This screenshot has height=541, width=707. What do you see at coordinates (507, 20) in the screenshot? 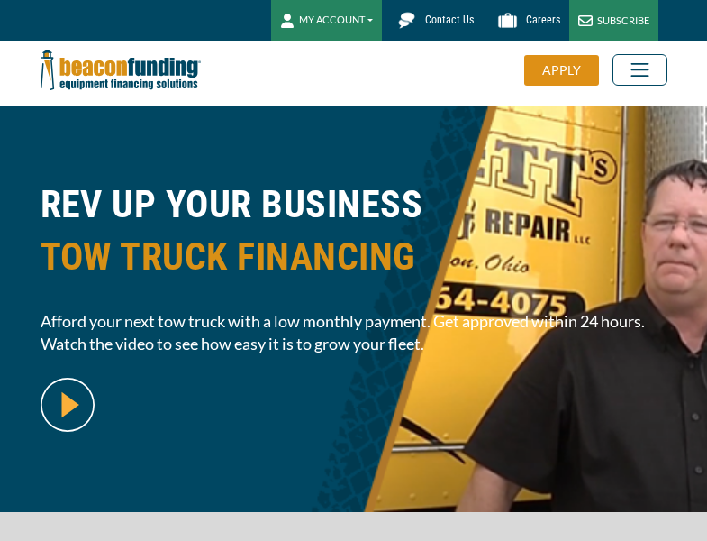
I see `img: Beacon Funding Careers` at bounding box center [507, 20].